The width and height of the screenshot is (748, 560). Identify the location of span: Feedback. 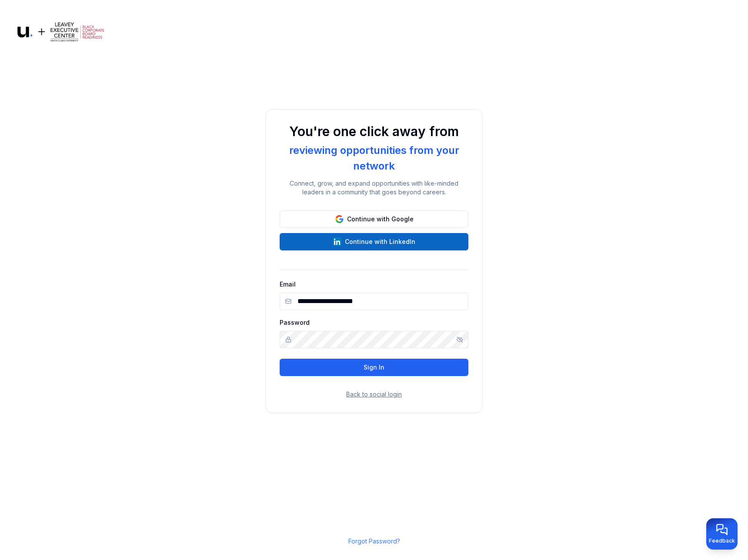
(722, 541).